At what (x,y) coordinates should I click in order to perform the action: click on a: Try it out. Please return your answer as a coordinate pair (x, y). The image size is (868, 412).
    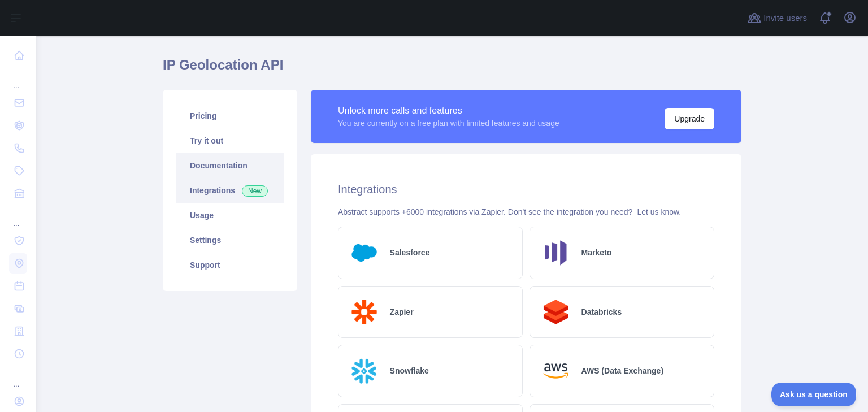
    Looking at the image, I should click on (230, 141).